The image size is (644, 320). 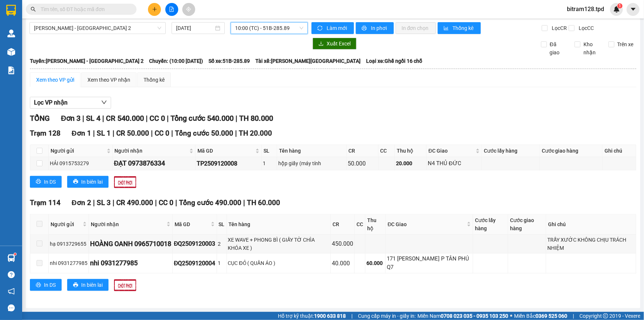 What do you see at coordinates (151, 151) in the screenshot?
I see `span: Người nhận` at bounding box center [151, 151].